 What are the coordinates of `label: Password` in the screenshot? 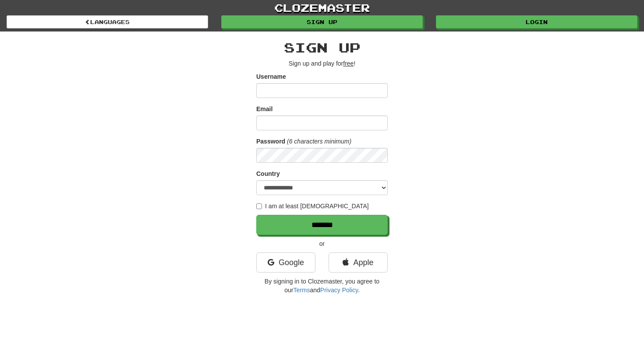 It's located at (271, 141).